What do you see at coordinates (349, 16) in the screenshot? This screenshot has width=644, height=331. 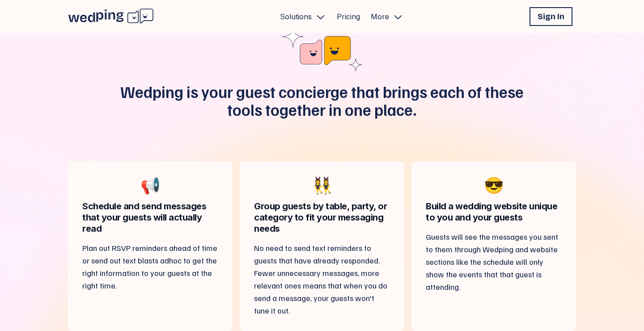 I see `a: Pricing` at bounding box center [349, 16].